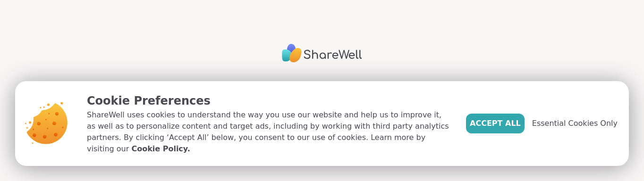  I want to click on img: ShareWell Logo, so click(322, 53).